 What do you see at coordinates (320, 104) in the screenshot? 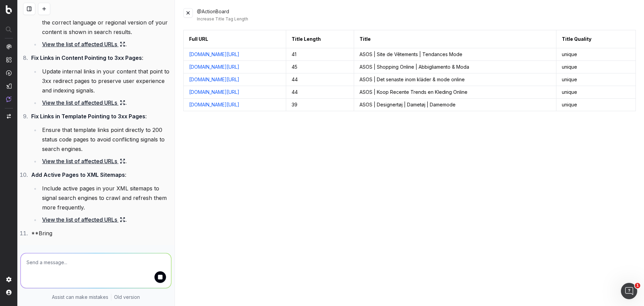
I see `td: 39` at bounding box center [320, 104].